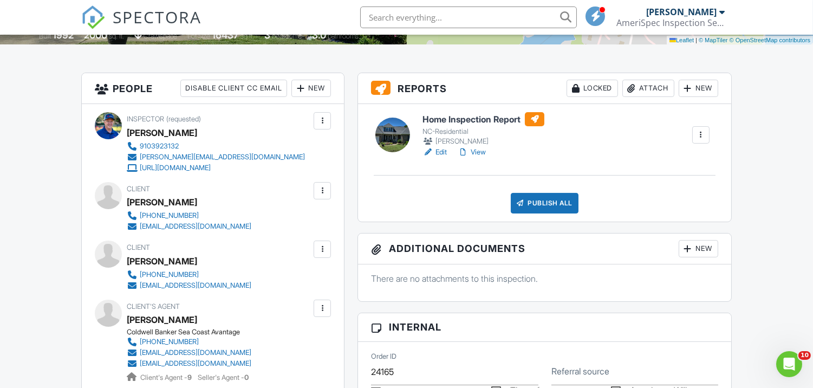 The height and width of the screenshot is (388, 813). What do you see at coordinates (223, 377) in the screenshot?
I see `span: Seller's Agent -` at bounding box center [223, 377].